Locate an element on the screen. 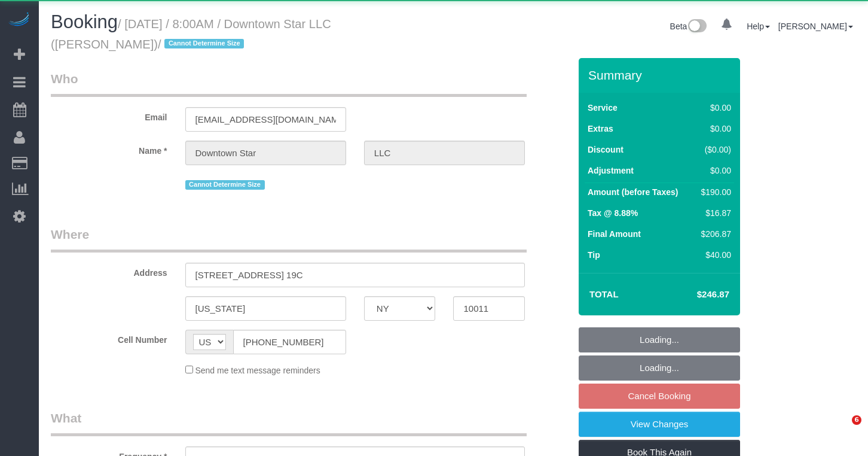 The image size is (868, 456). span: Booking is located at coordinates (85, 22).